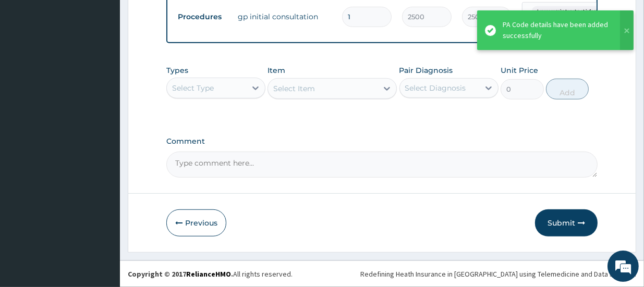 This screenshot has height=287, width=644. I want to click on a: RelianceHMO, so click(209, 274).